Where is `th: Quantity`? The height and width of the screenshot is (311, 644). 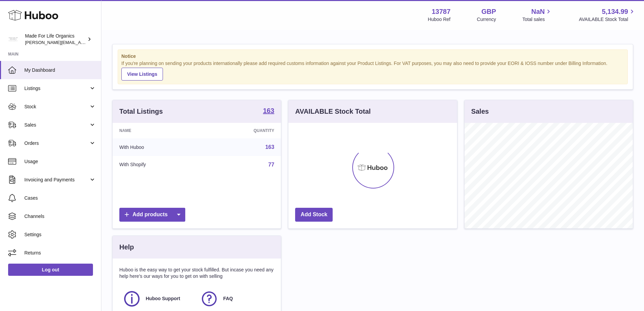
th: Quantity is located at coordinates (242, 130).